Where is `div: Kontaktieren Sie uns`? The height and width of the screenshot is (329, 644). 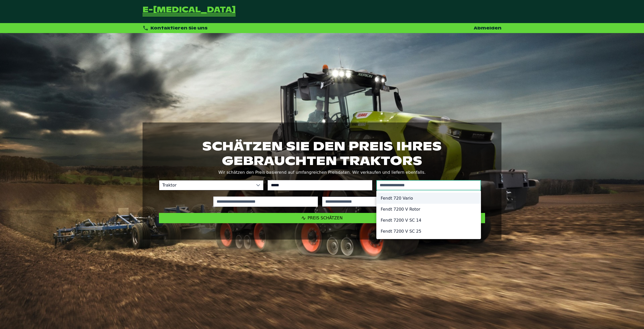
div: Kontaktieren Sie uns is located at coordinates (175, 28).